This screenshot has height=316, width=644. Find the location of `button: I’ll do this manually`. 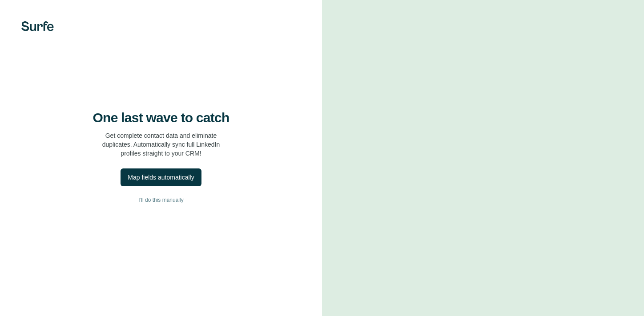

button: I’ll do this manually is located at coordinates (161, 200).